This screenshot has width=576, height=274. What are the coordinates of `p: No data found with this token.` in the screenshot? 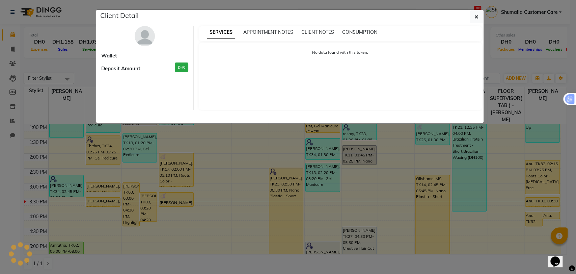 It's located at (340, 52).